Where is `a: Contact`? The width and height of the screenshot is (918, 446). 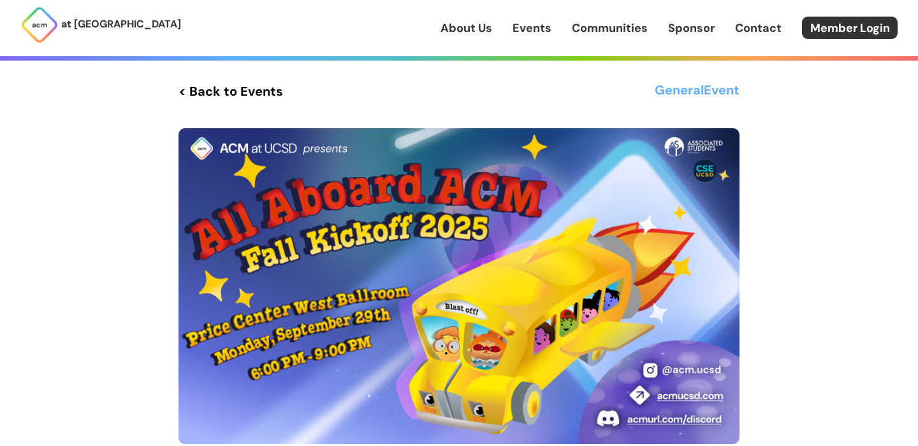 a: Contact is located at coordinates (758, 28).